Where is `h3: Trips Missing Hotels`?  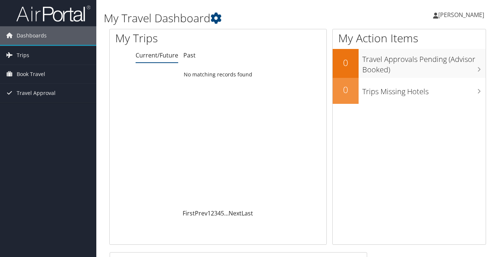 h3: Trips Missing Hotels is located at coordinates (424, 90).